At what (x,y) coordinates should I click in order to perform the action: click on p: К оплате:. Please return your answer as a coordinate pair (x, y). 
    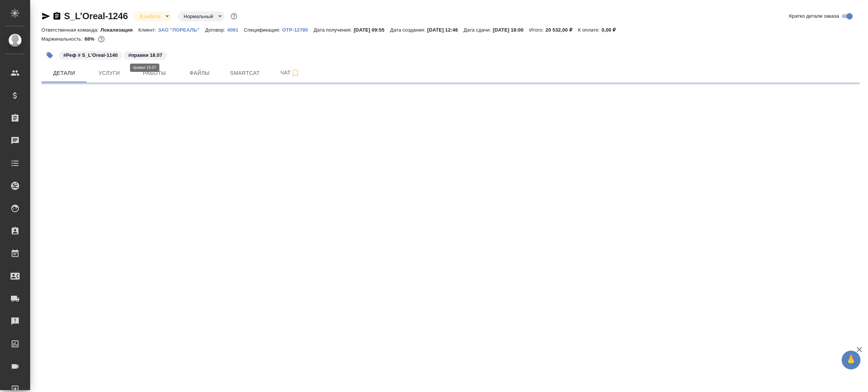
    Looking at the image, I should click on (590, 30).